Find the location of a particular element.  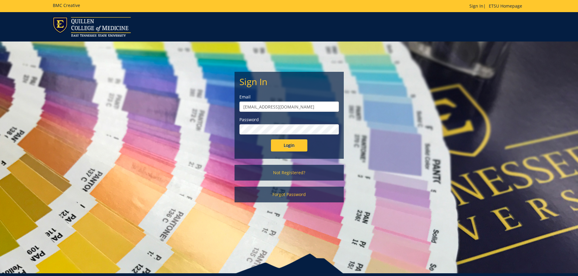

a: ETSU Homepage is located at coordinates (505, 6).